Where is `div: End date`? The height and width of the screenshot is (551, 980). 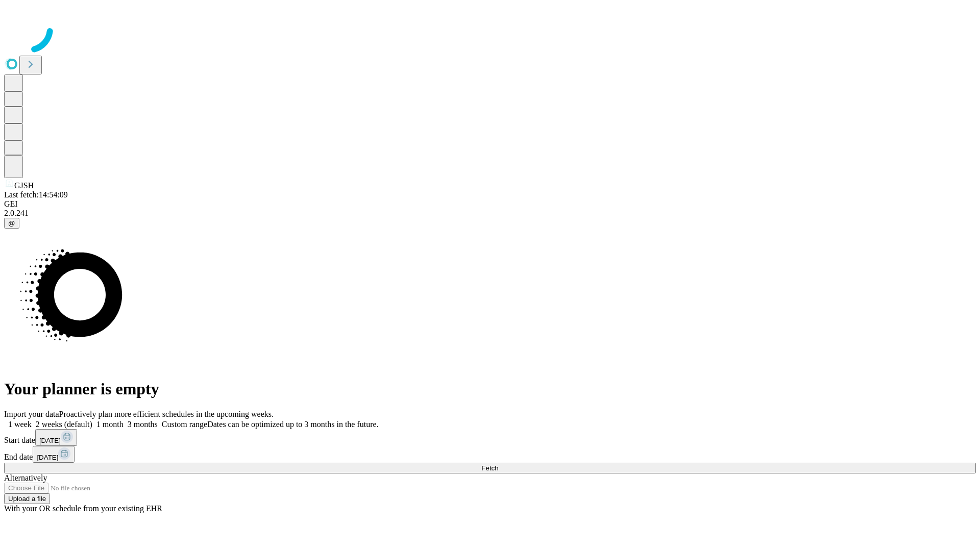
div: End date is located at coordinates (490, 453).